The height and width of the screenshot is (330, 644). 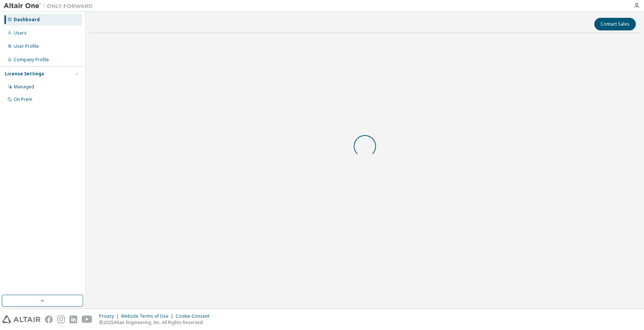 What do you see at coordinates (27, 20) in the screenshot?
I see `div: Dashboard` at bounding box center [27, 20].